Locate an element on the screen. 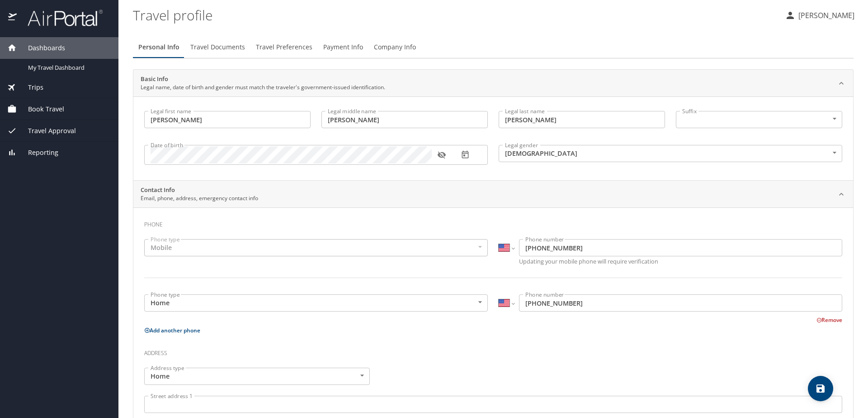 The width and height of the screenshot is (868, 418). div: Contact InfoEmail, phone, address, emergency contact info is located at coordinates (494, 194).